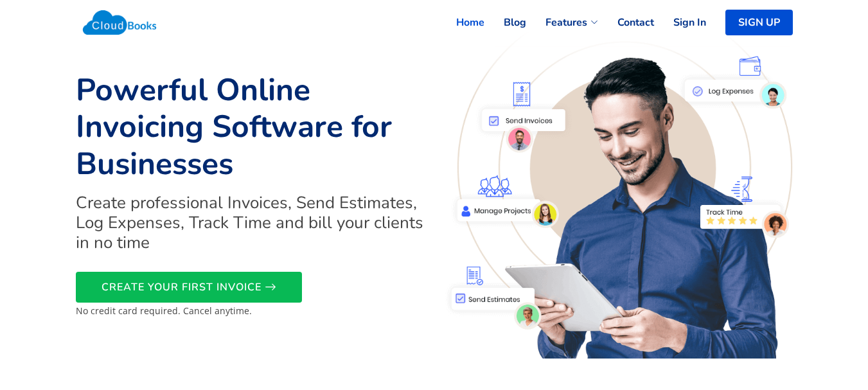 The image size is (868, 390). Describe the element at coordinates (680, 23) in the screenshot. I see `a: Sign In` at that location.